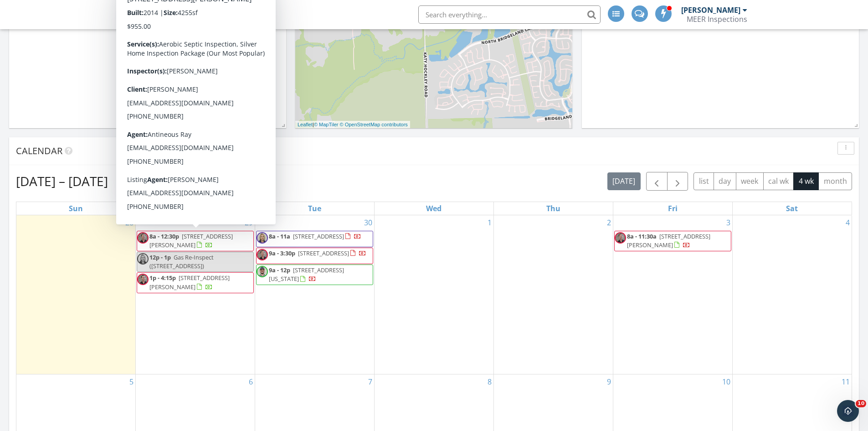  What do you see at coordinates (749, 181) in the screenshot?
I see `button: week` at bounding box center [749, 181].